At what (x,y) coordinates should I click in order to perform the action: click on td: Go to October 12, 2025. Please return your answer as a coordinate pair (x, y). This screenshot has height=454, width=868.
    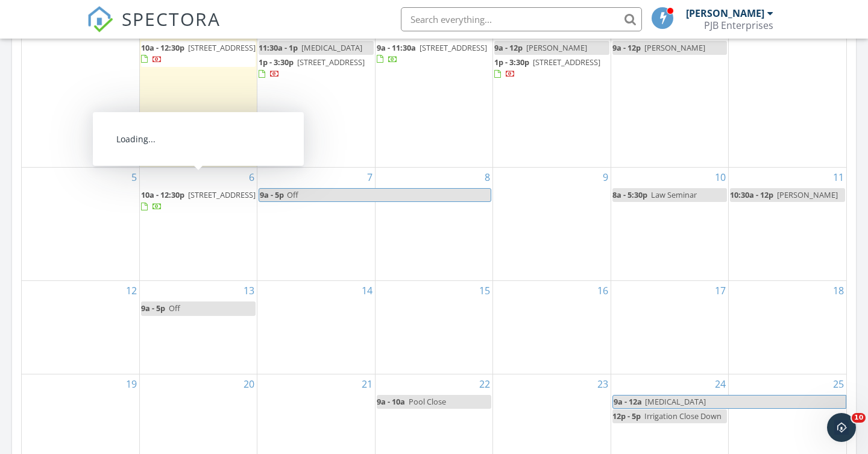
    Looking at the image, I should click on (80, 327).